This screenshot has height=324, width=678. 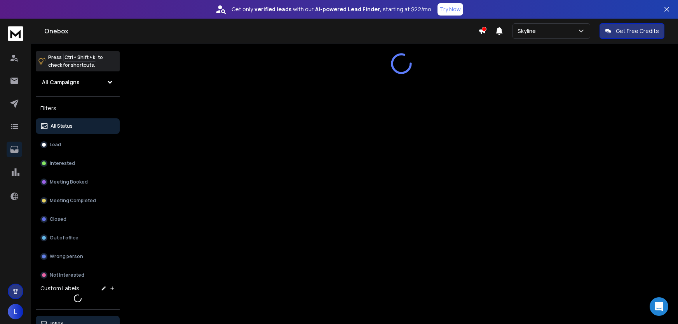 I want to click on p: Not Interested, so click(x=67, y=275).